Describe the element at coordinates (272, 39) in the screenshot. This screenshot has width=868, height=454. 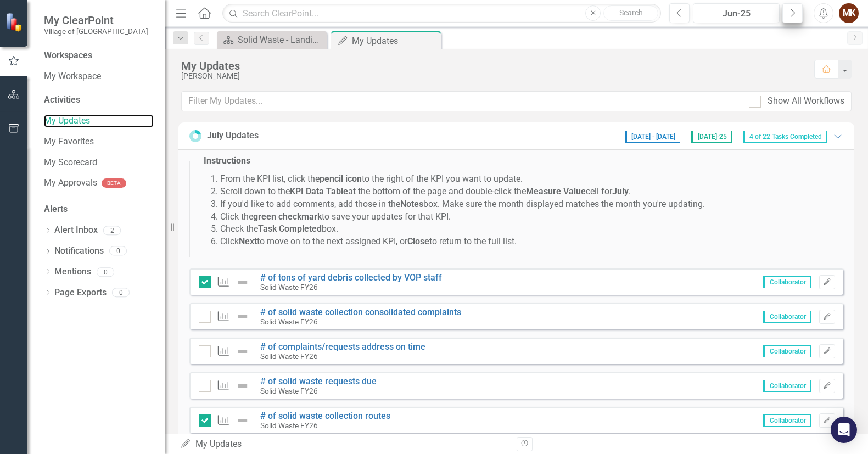
I see `a: Solid Waste - Landing Page` at that location.